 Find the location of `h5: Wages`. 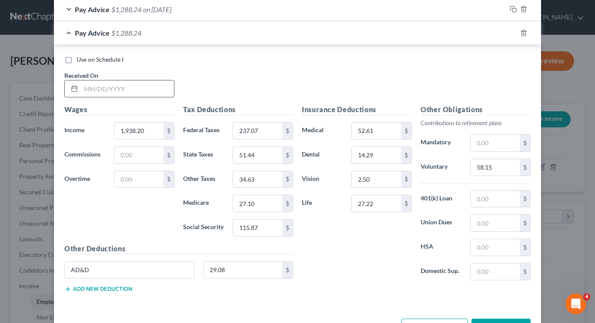

h5: Wages is located at coordinates (119, 110).